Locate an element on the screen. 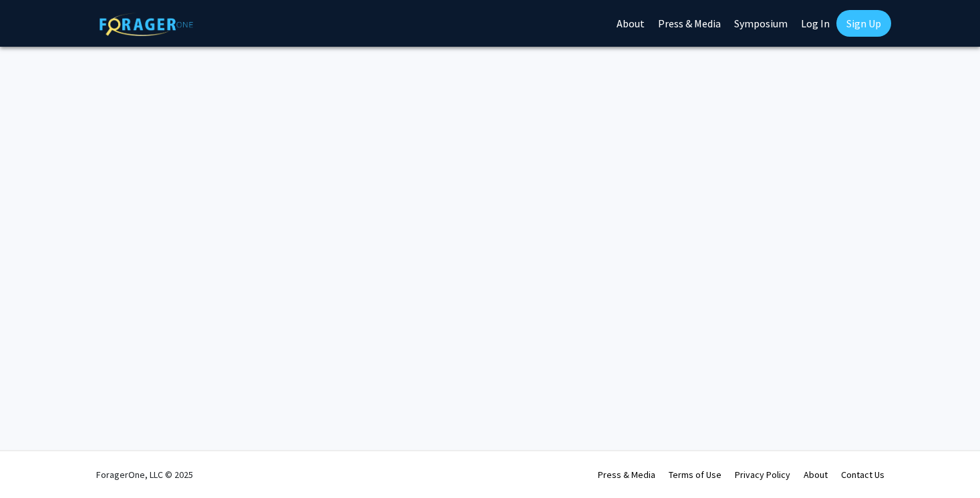 The height and width of the screenshot is (498, 980). img: ForagerOne Logo is located at coordinates (146, 24).